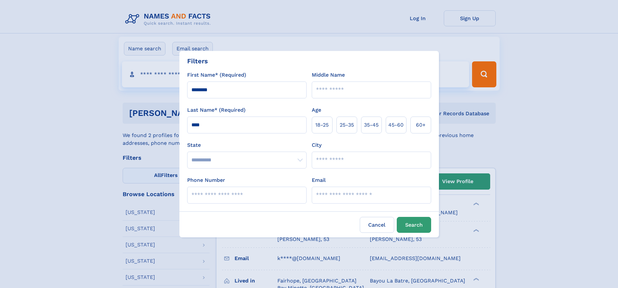 Image resolution: width=618 pixels, height=288 pixels. Describe the element at coordinates (396, 125) in the screenshot. I see `span: 45‑60` at that location.